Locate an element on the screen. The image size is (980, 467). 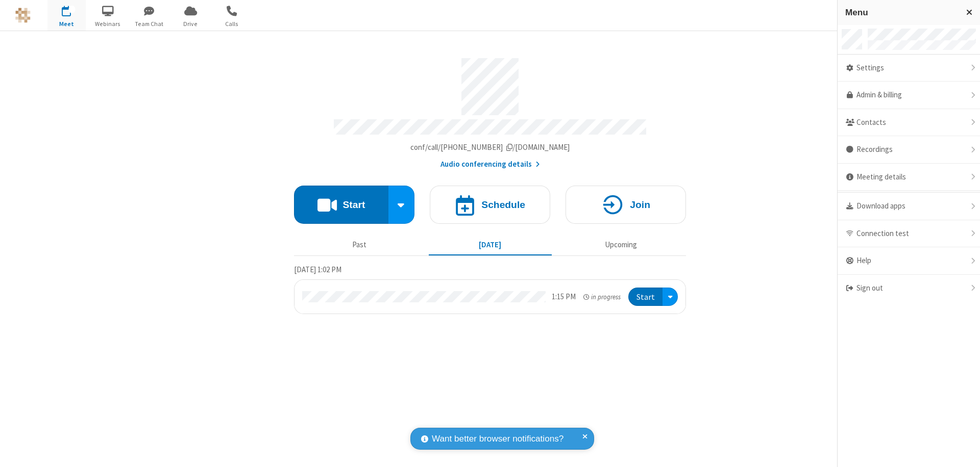
span: Meet is located at coordinates (66, 24).